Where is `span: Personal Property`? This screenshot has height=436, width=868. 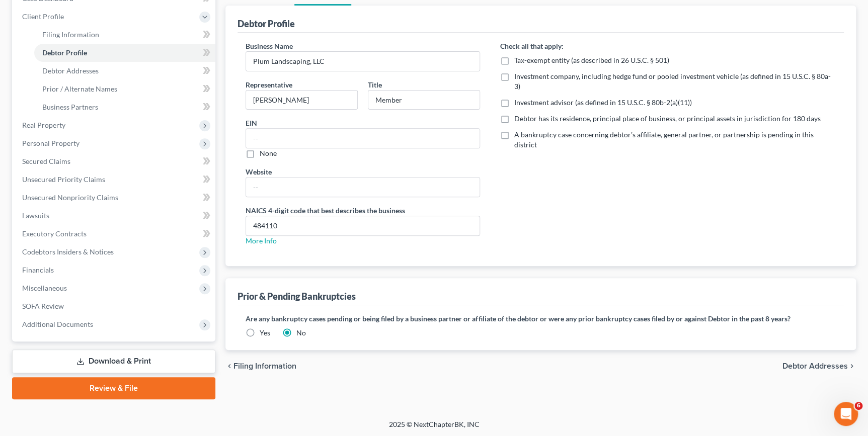
span: Personal Property is located at coordinates (51, 143).